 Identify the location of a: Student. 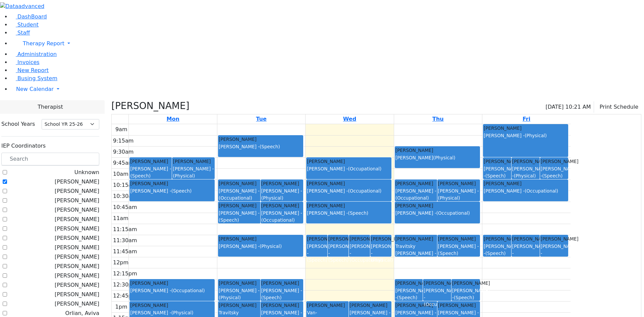
(25, 25).